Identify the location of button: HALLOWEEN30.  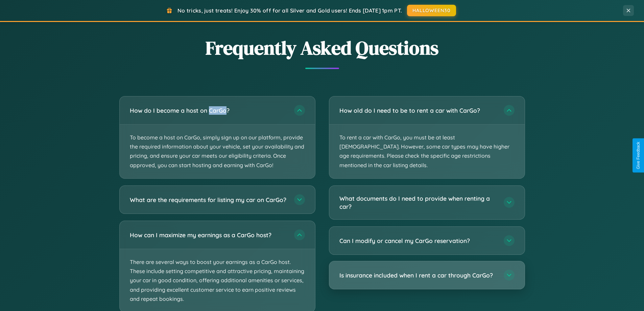
(432, 10).